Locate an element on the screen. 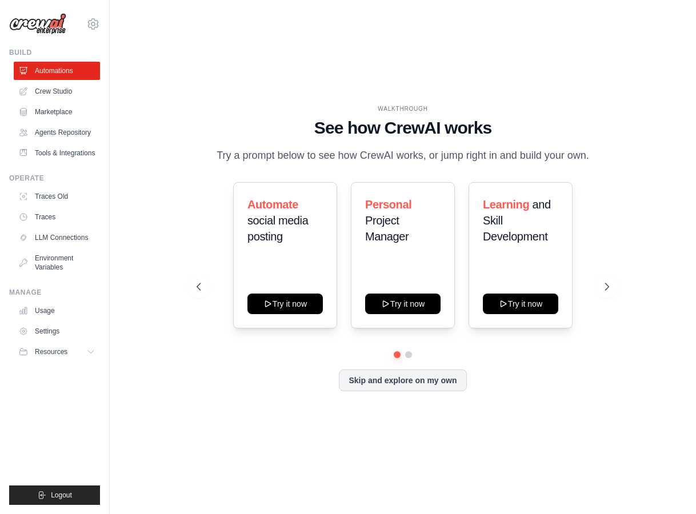  span: Learning is located at coordinates (506, 204).